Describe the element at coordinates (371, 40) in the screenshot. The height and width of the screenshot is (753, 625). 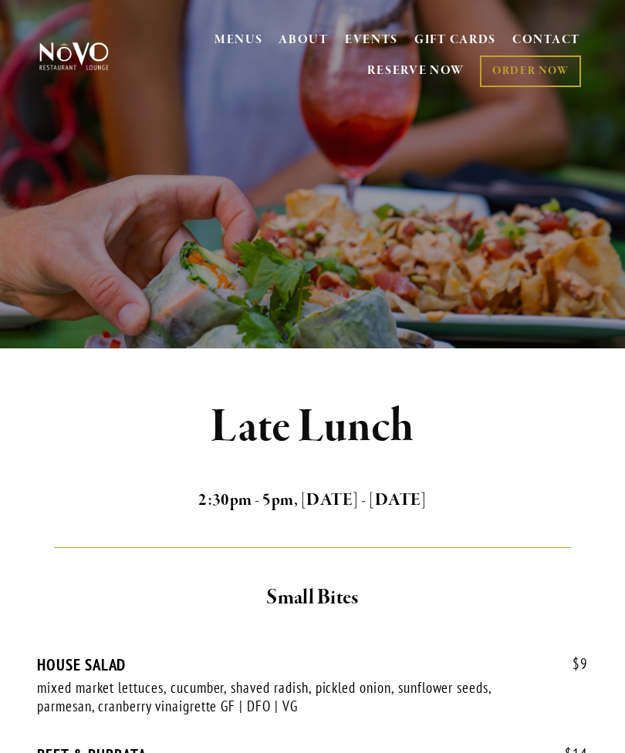
I see `a: EVENTS` at that location.